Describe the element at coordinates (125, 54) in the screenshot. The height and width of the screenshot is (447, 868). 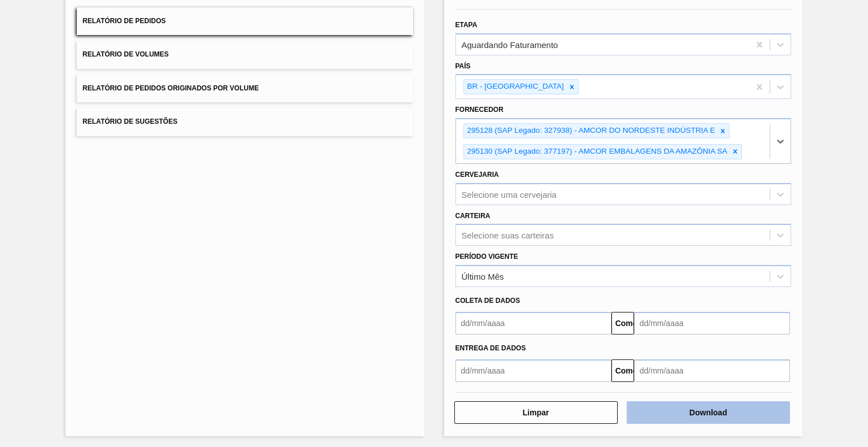
I see `font: Relatório de Volumes` at that location.